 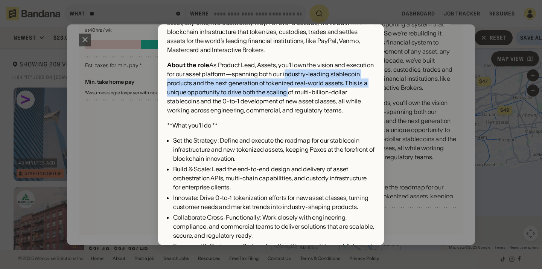 I want to click on div: Engage with Customers: Partner directly with some of the world’s largest institutions to understa..., so click(x=274, y=255).